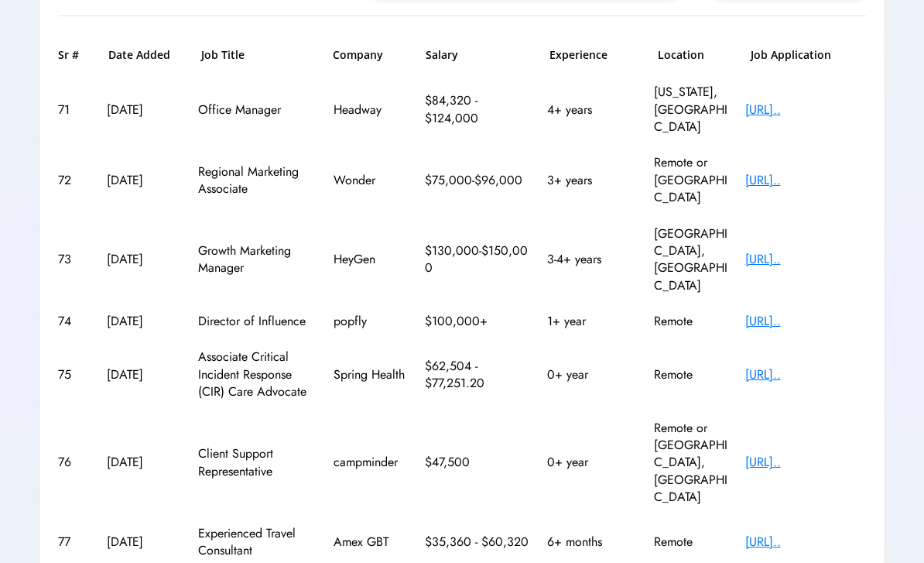 The image size is (924, 563). Describe the element at coordinates (75, 55) in the screenshot. I see `h6: Sr #` at that location.